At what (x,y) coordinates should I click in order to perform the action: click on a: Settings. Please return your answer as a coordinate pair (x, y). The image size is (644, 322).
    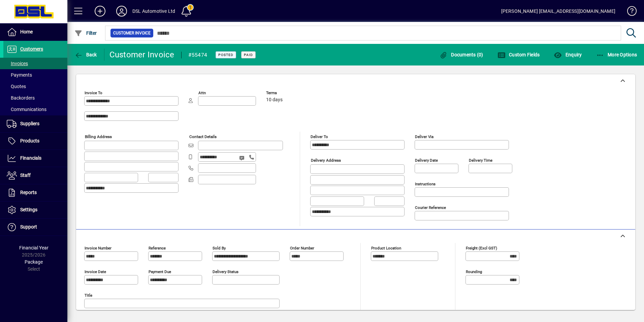
    Looking at the image, I should click on (35, 210).